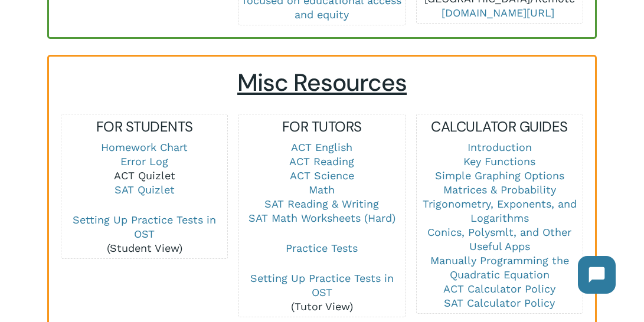  I want to click on a: Conics, Polysmlt, and Other Useful Apps, so click(499, 239).